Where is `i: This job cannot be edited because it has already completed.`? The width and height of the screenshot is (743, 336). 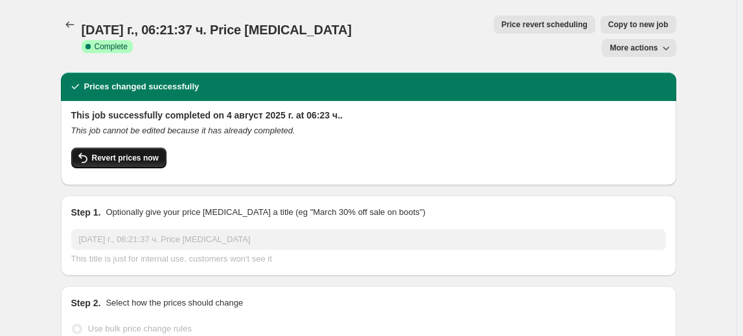
i: This job cannot be edited because it has already completed. is located at coordinates (183, 130).